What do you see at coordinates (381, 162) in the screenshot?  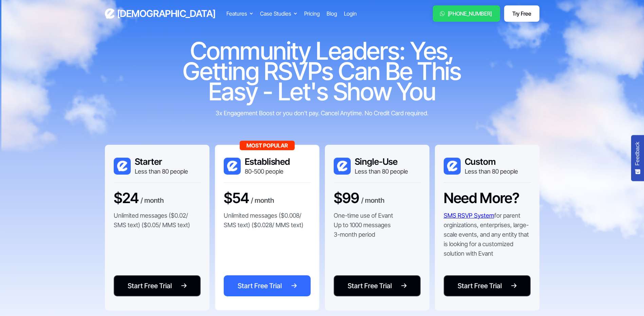 I see `h3: Single-Use` at bounding box center [381, 162].